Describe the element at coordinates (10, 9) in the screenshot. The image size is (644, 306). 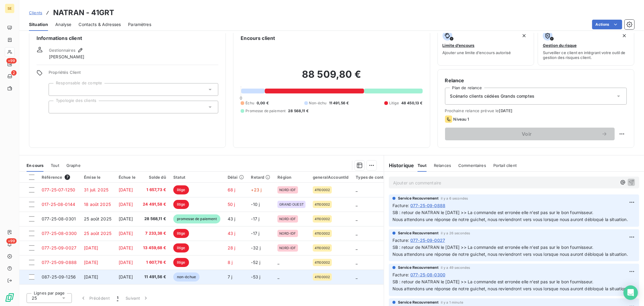
I see `div: SE` at that location.